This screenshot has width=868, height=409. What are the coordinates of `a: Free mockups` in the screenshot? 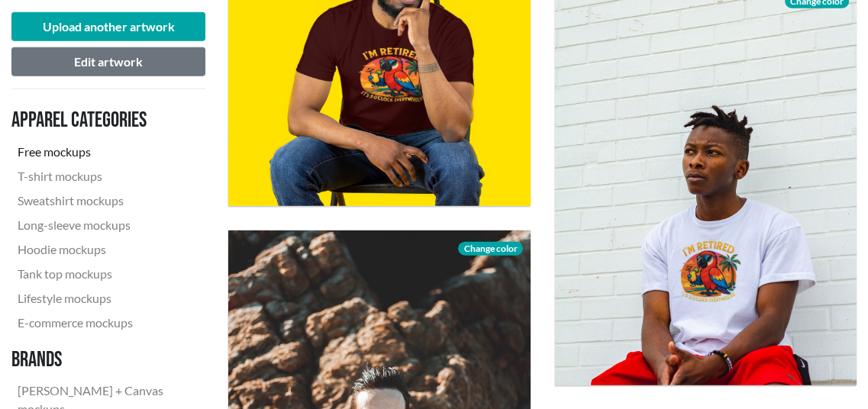 It's located at (102, 151).